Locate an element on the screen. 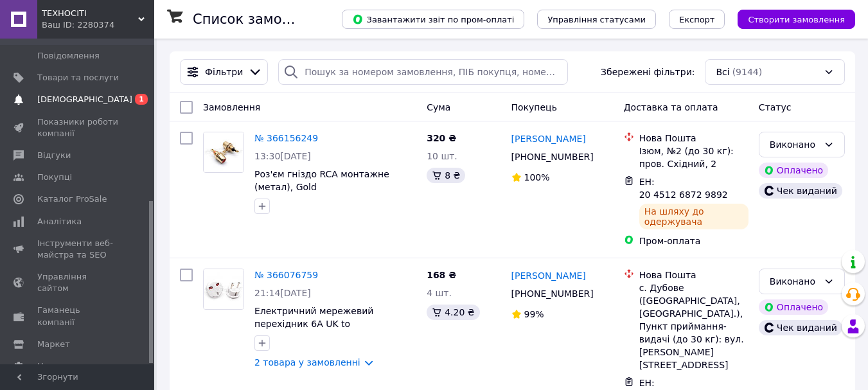 Image resolution: width=868 pixels, height=390 pixels. span: Доставка та оплата is located at coordinates (671, 107).